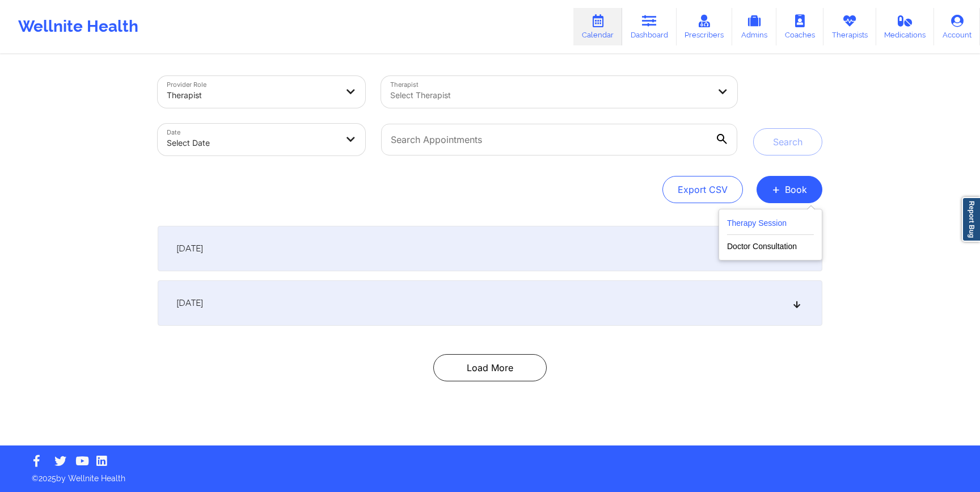 This screenshot has height=492, width=980. Describe the element at coordinates (649, 27) in the screenshot. I see `a: Dashboard` at that location.